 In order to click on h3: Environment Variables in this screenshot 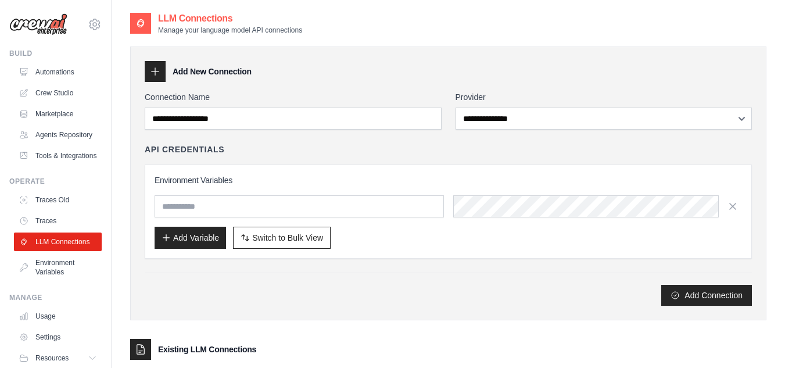, I will do `click(448, 180)`.